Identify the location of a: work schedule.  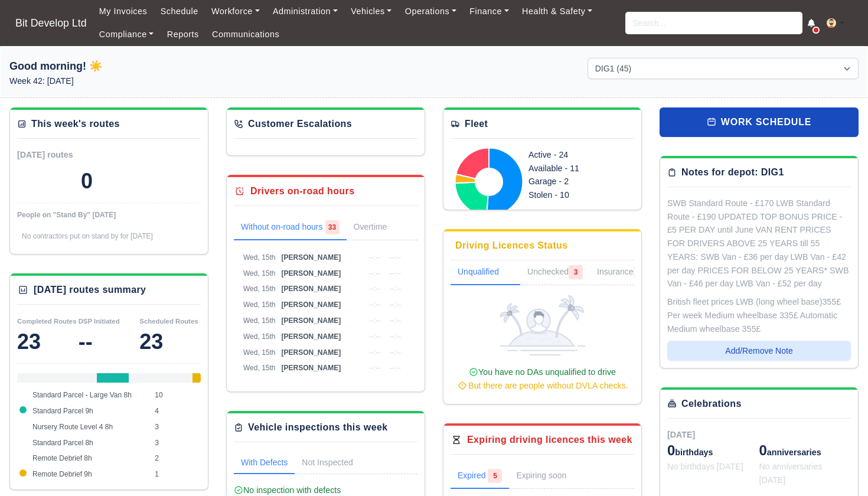
(759, 122).